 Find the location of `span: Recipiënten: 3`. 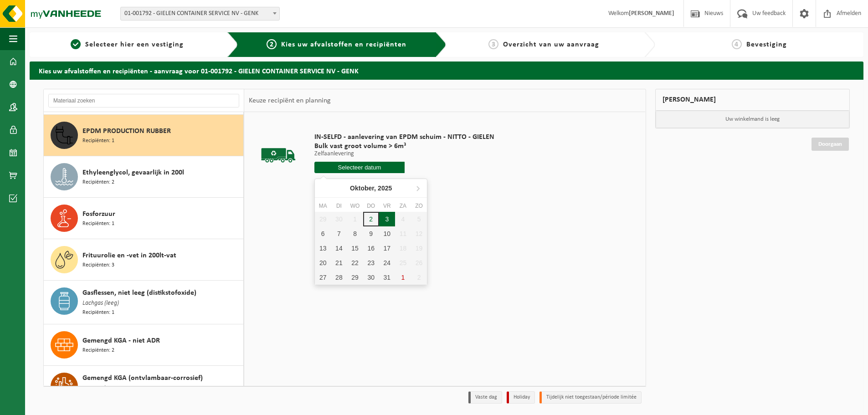

span: Recipiënten: 3 is located at coordinates (98, 265).